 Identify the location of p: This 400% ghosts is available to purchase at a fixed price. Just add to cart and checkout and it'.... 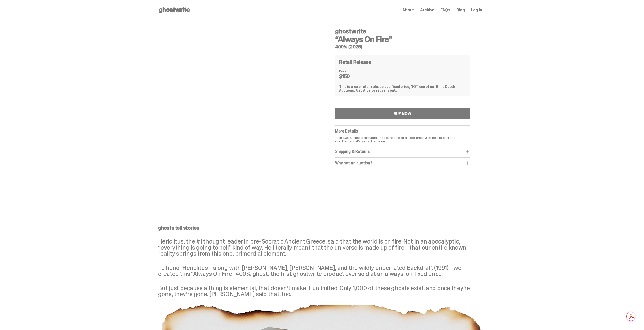
(402, 139).